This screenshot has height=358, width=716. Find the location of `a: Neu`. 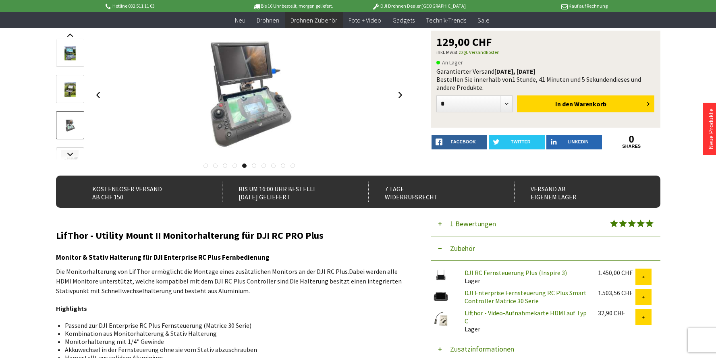

a: Neu is located at coordinates (240, 20).